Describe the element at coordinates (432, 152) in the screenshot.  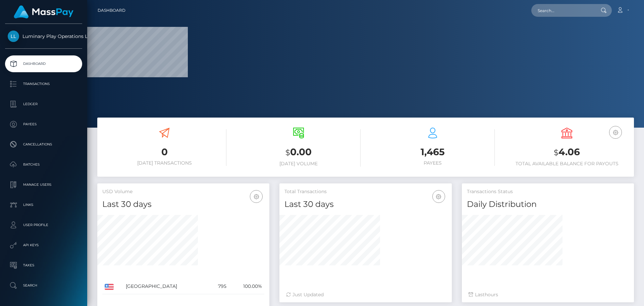
I see `h3: 1,465` at that location.